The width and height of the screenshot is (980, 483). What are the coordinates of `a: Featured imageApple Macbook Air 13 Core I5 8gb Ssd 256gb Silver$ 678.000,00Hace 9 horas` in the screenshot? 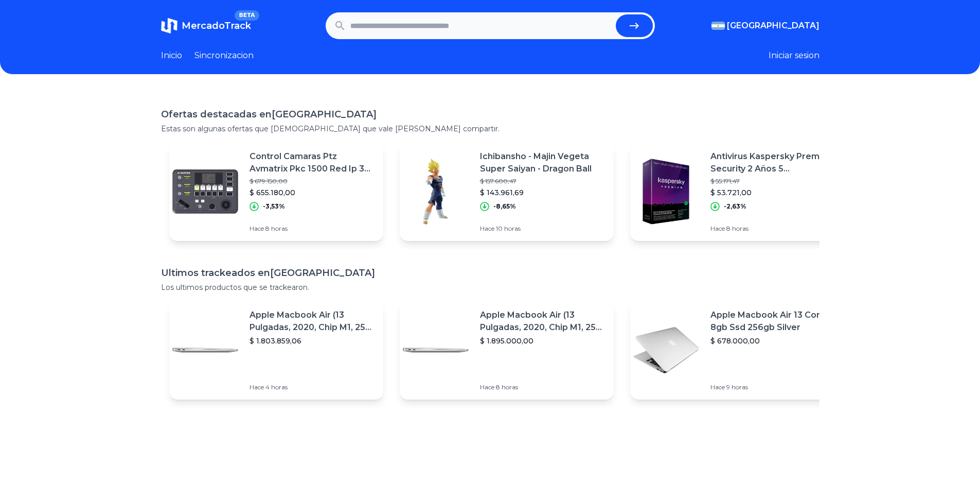 It's located at (737, 350).